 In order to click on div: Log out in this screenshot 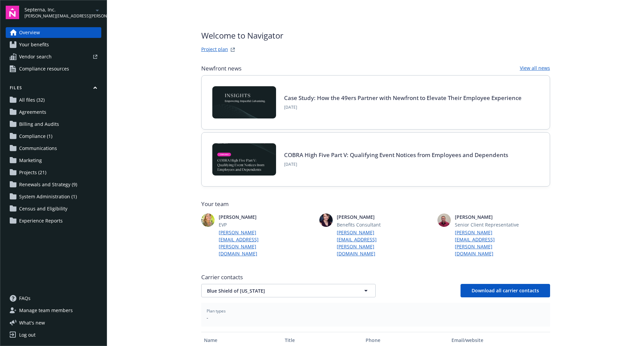, I will do `click(27, 335)`.